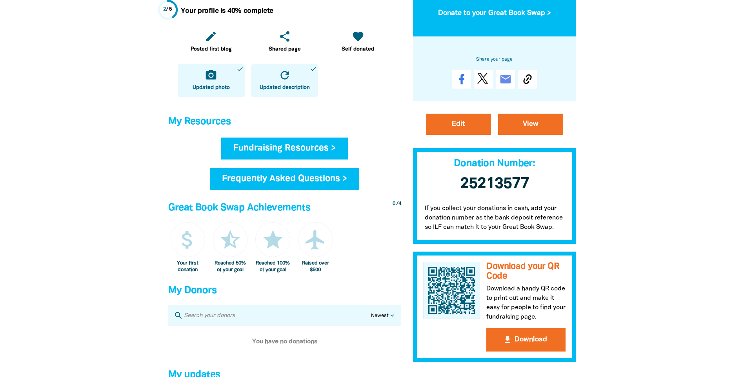  What do you see at coordinates (358, 42) in the screenshot?
I see `a: favoriteSelf donated` at bounding box center [358, 42].